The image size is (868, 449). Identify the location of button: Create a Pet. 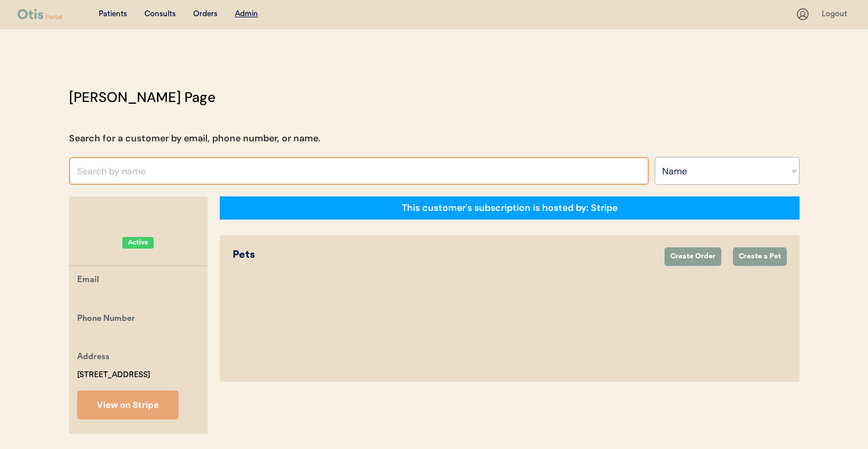
(759, 257).